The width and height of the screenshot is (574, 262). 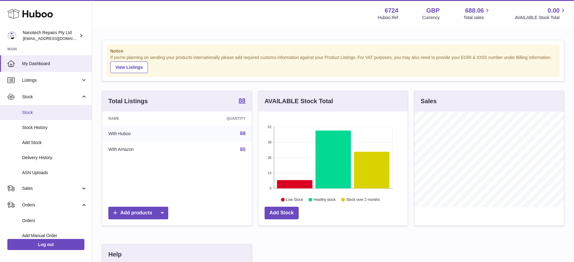 I want to click on strong: GBP, so click(x=433, y=10).